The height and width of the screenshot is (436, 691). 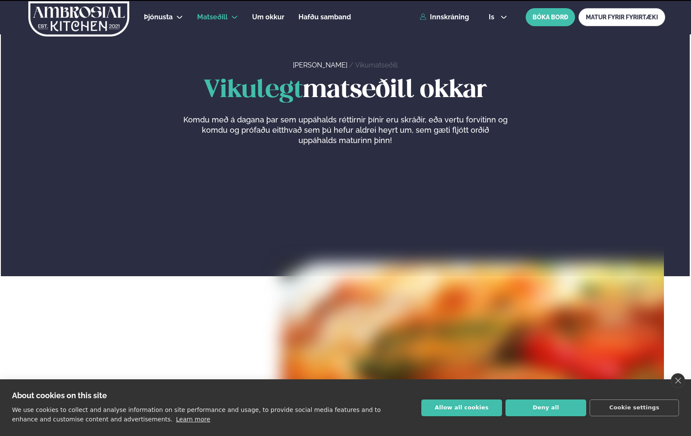 I want to click on a: close, so click(x=678, y=380).